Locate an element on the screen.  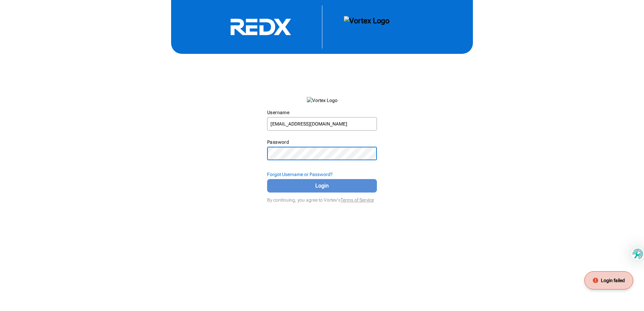
strong: Forgot Username or Password? is located at coordinates (300, 174).